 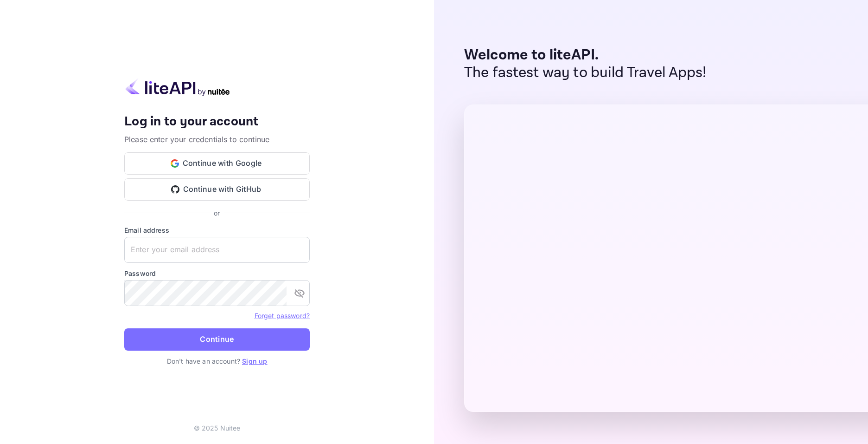 I want to click on p: or, so click(x=217, y=213).